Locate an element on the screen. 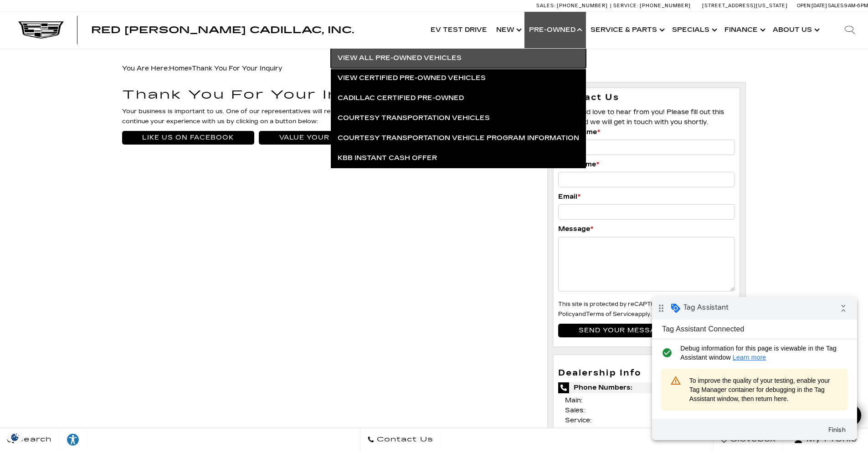 The height and width of the screenshot is (451, 868). a: Cadillac Certified Pre-Owned is located at coordinates (459, 98).